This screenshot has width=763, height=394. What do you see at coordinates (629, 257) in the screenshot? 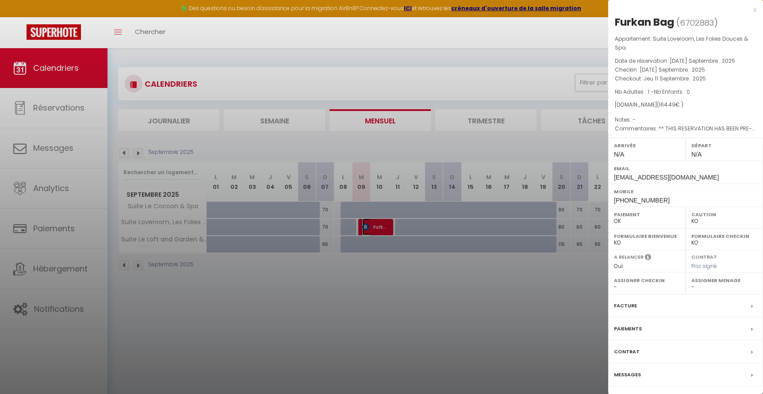
I see `label: A relancer` at bounding box center [629, 257].